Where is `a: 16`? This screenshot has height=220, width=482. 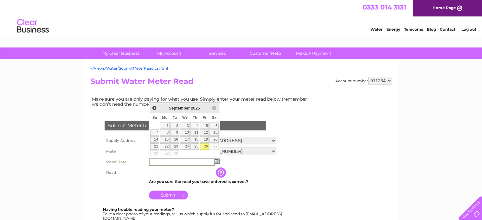 a: 16 is located at coordinates (174, 140).